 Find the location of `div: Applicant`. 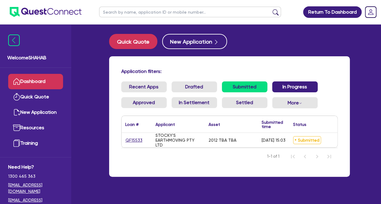

div: Applicant is located at coordinates (165, 125).